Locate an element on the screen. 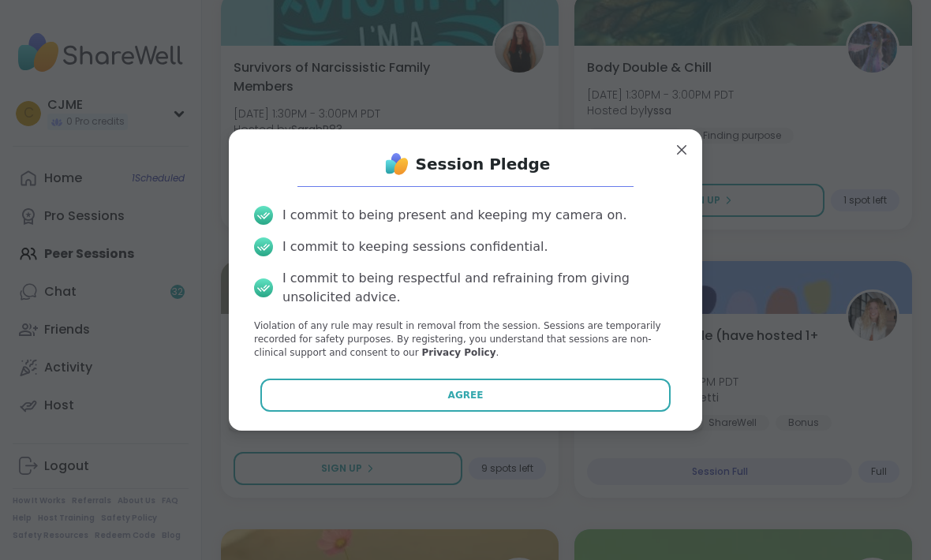 The width and height of the screenshot is (931, 560). div: I commit to being respectful and refraining from giving unsolicited advice. is located at coordinates (480, 288).